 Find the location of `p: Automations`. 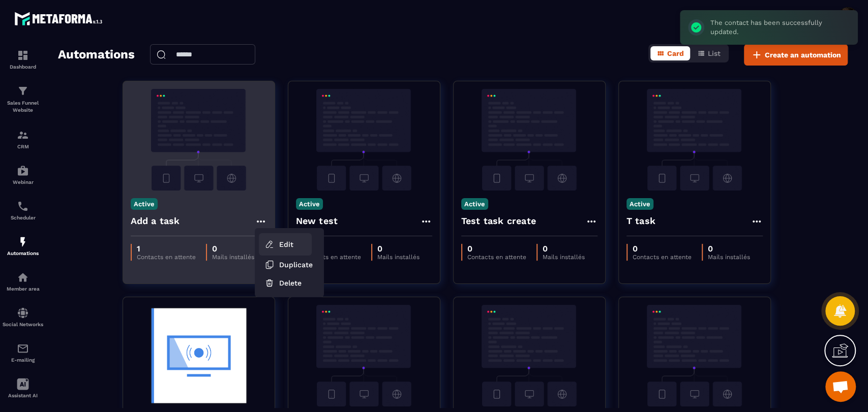

p: Automations is located at coordinates (23, 254).